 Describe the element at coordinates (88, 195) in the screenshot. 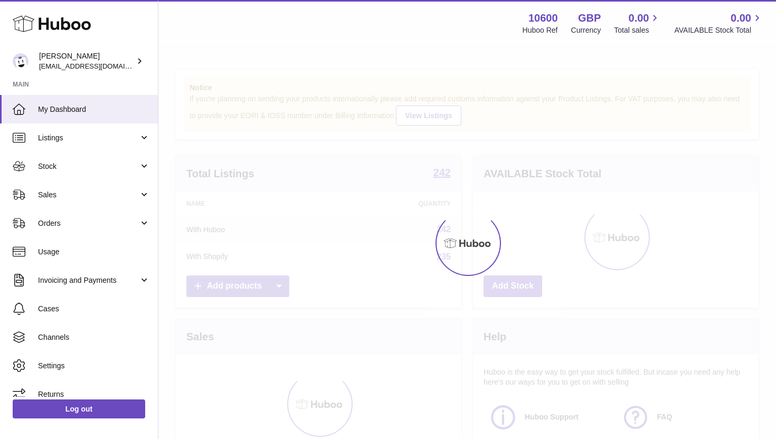

I see `span: Sales` at that location.